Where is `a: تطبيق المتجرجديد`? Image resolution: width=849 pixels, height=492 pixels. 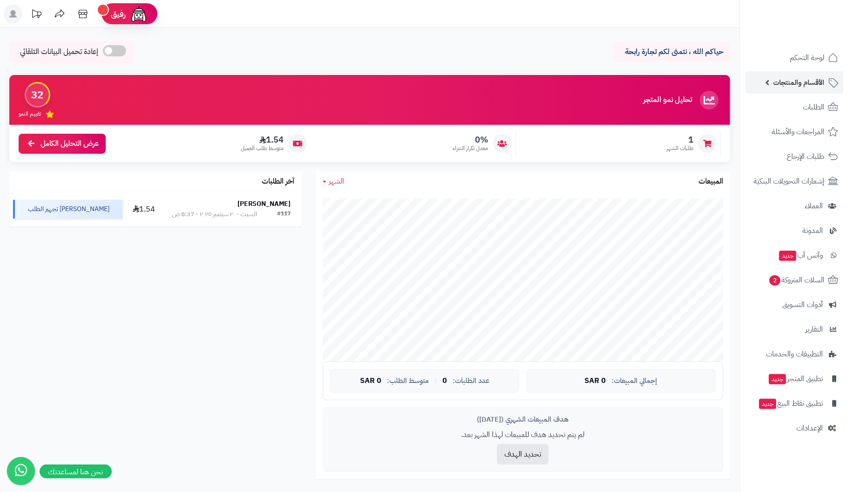 a: تطبيق المتجرجديد is located at coordinates (794, 379).